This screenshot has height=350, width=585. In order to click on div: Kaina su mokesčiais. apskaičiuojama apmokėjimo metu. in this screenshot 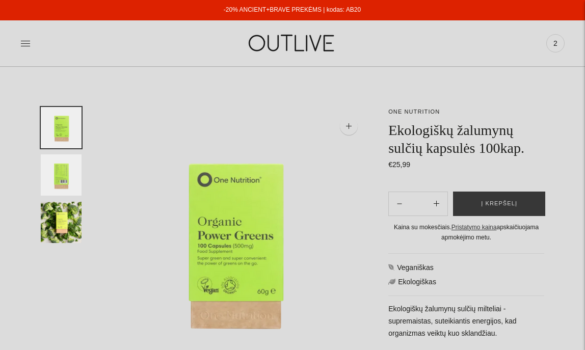, I will do `click(466, 232)`.